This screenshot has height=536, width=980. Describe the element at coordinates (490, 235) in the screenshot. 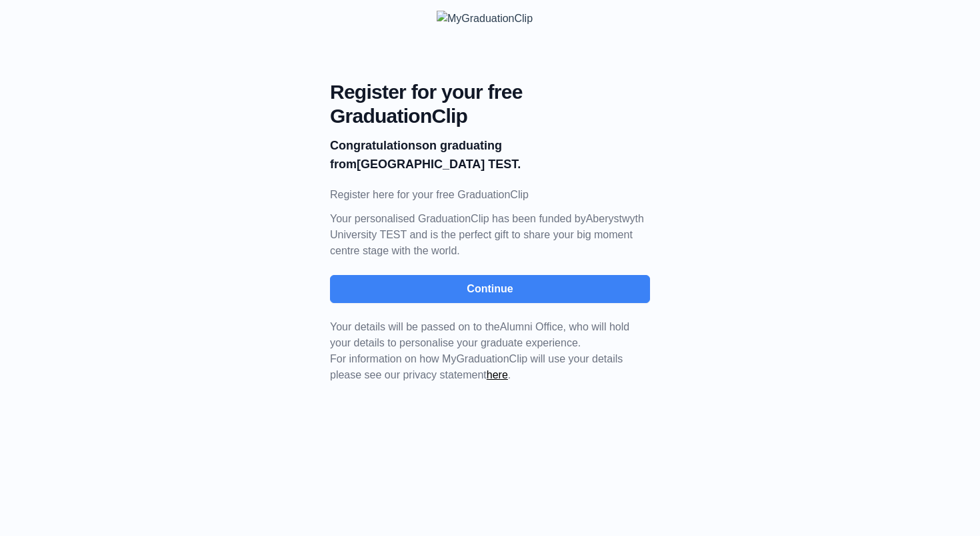

I see `p: Your personalised GraduationClip has been funded by Aberystwyth University TEST and is the perfec...` at that location.